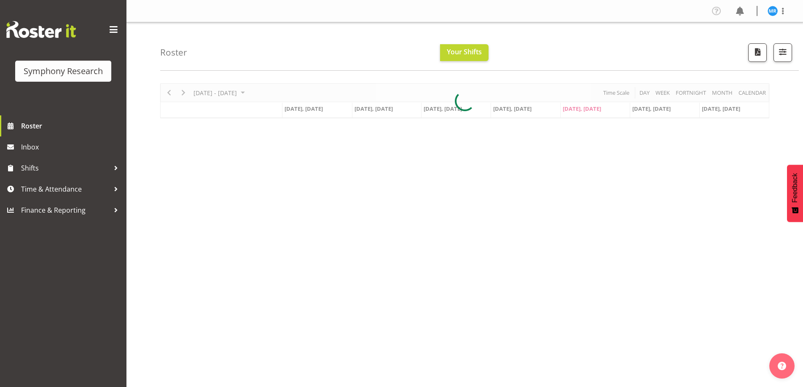  I want to click on img: help-xxl-2.png, so click(782, 366).